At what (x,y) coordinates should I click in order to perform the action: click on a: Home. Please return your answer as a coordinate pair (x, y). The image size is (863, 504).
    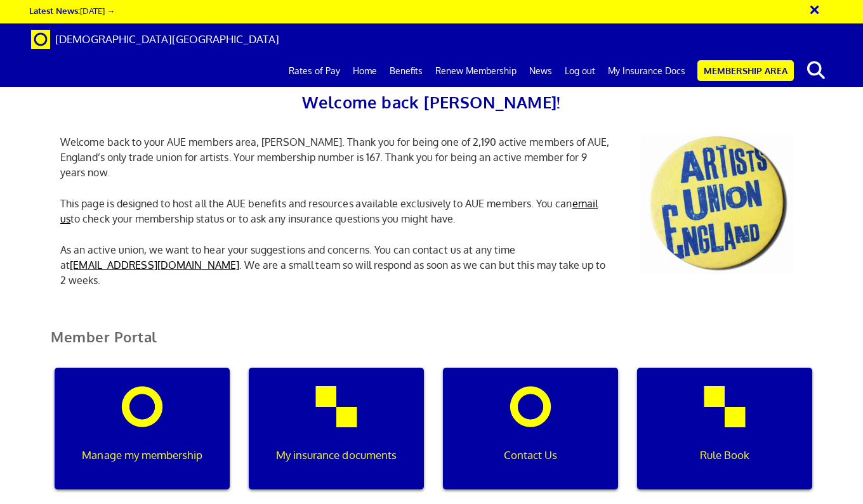
    Looking at the image, I should click on (365, 71).